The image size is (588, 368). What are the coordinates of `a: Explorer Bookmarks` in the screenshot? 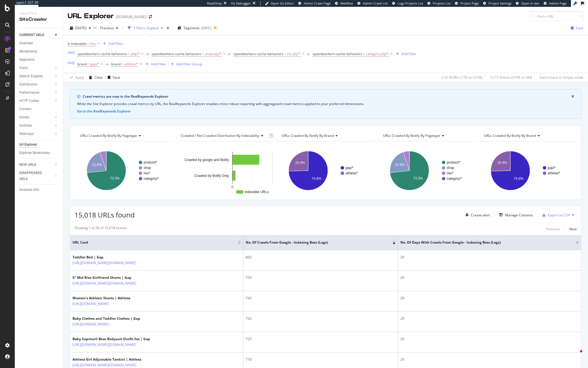 It's located at (39, 153).